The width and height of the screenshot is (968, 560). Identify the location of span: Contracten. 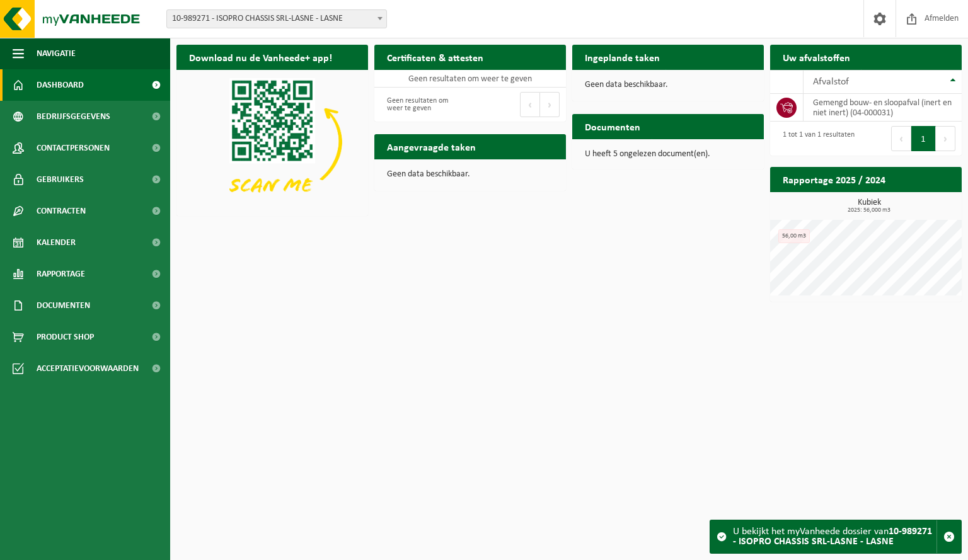
(62, 211).